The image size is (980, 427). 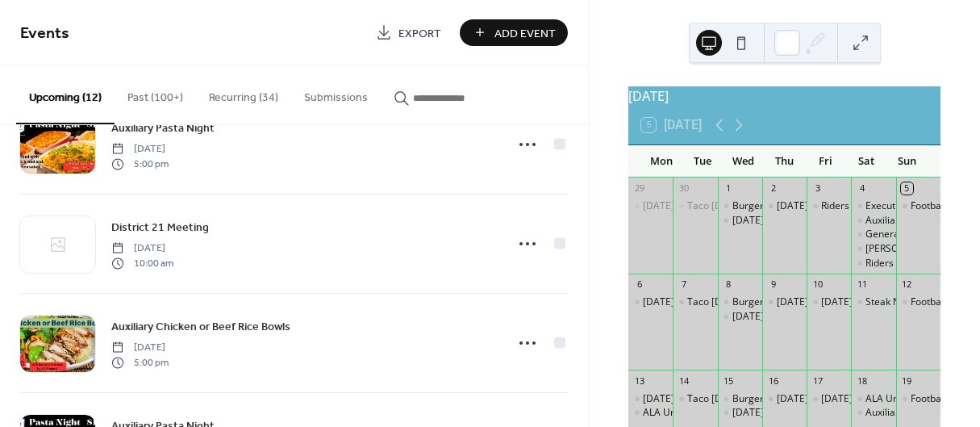 I want to click on div: 8, so click(x=728, y=284).